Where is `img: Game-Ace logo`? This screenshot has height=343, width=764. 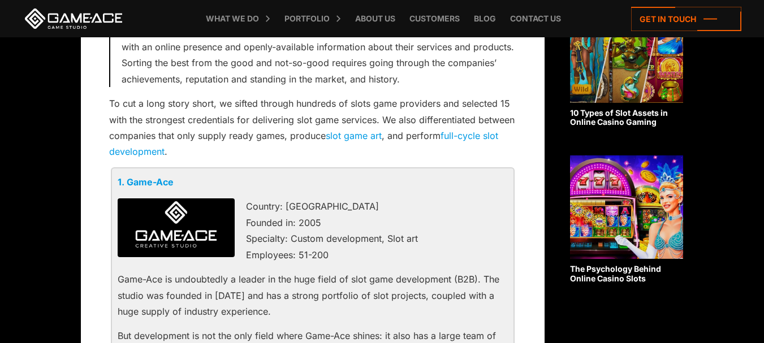
img: Game-Ace logo is located at coordinates (176, 228).